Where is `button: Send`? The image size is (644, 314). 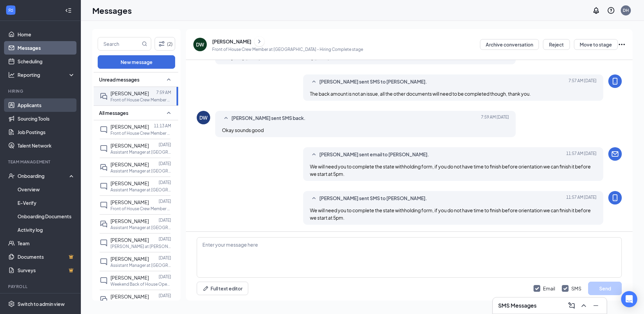
button: Send is located at coordinates (605, 289).